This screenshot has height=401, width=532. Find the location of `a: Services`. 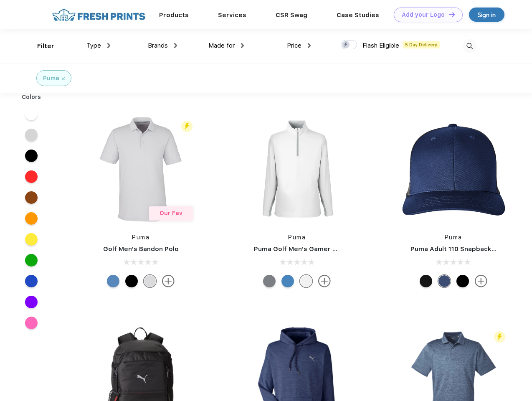

a: Services is located at coordinates (232, 15).